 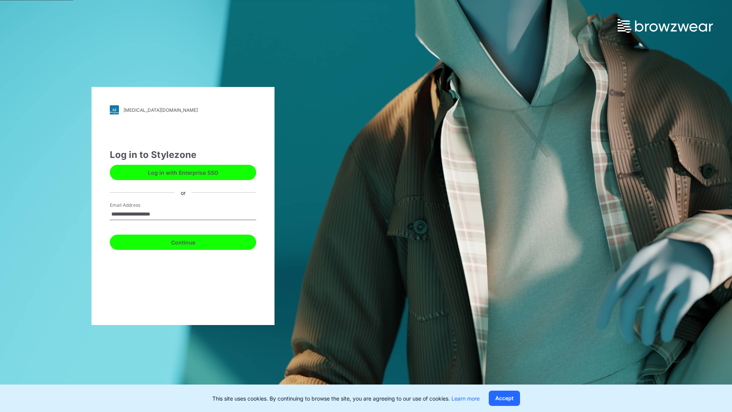 I want to click on a: Learn more, so click(x=466, y=398).